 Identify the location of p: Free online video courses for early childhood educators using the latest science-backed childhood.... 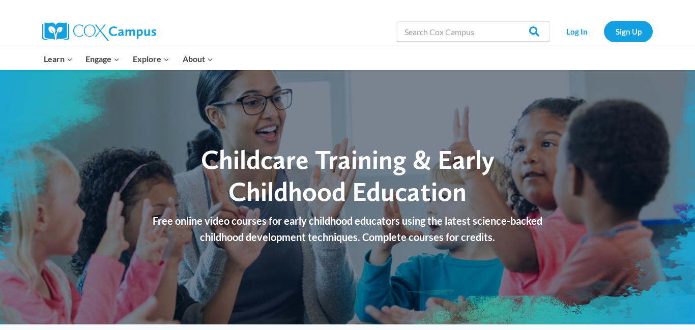
(348, 229).